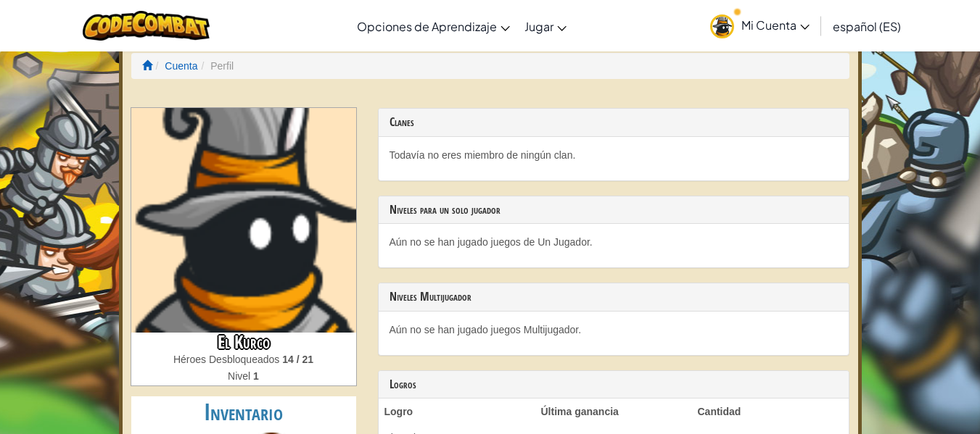  I want to click on p: Aún no se han jugado juegos Multijugador., so click(614, 330).